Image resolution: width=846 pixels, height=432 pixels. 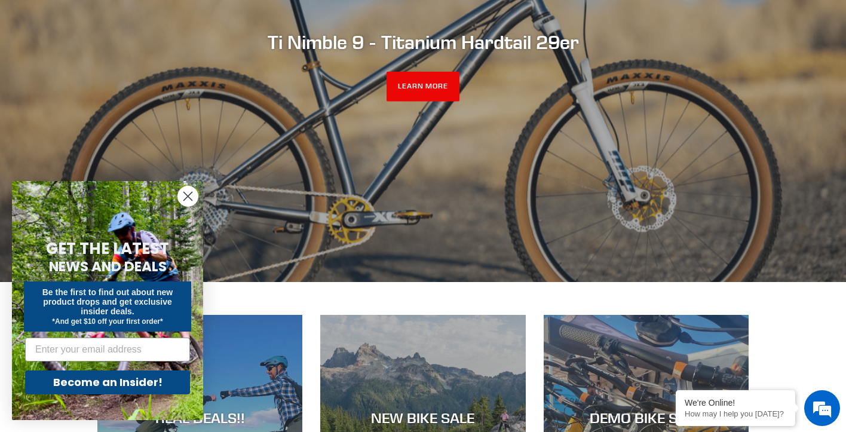 What do you see at coordinates (422, 417) in the screenshot?
I see `div: NEW BIKE SALE` at bounding box center [422, 417].